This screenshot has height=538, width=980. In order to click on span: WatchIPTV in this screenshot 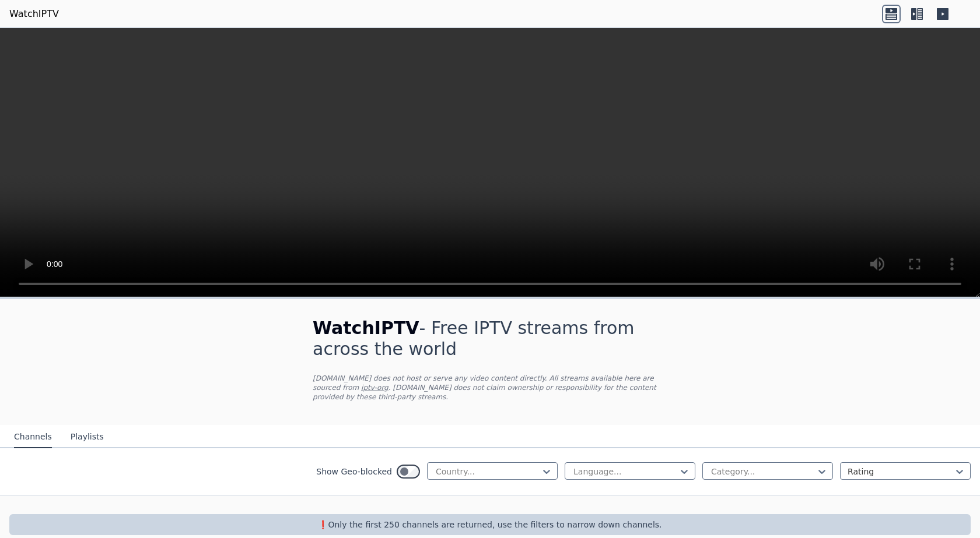, I will do `click(366, 328)`.